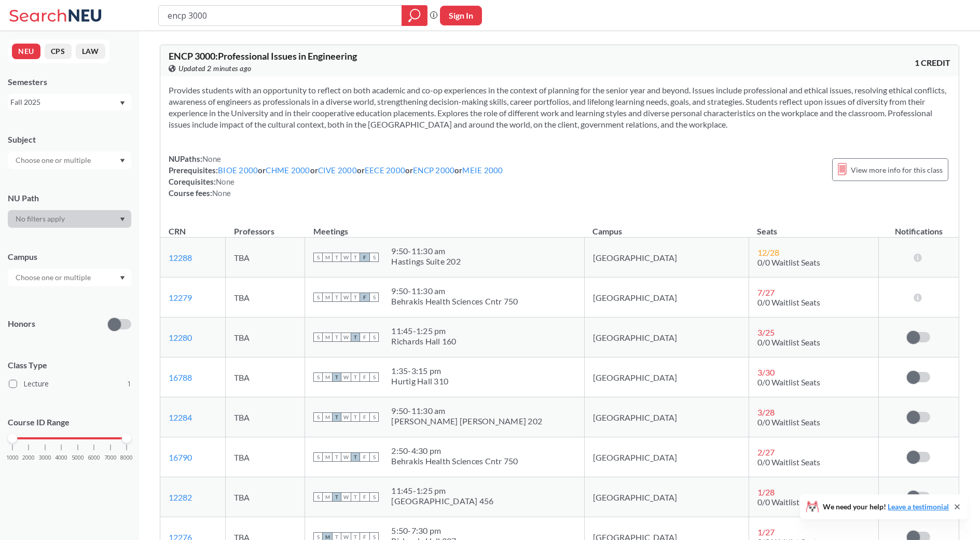  Describe the element at coordinates (70, 102) in the screenshot. I see `div: Fall 2025Dropdown arrow` at that location.